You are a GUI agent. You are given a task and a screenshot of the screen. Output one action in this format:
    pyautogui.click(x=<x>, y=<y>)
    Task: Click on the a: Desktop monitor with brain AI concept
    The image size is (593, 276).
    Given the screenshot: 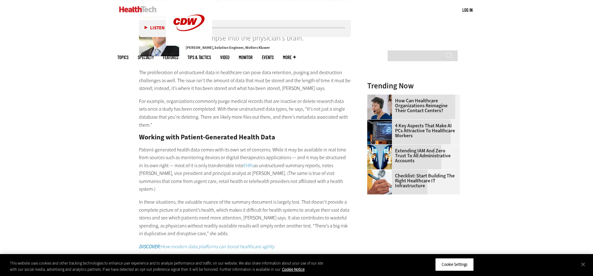 What is the action you would take?
    pyautogui.click(x=381, y=122)
    